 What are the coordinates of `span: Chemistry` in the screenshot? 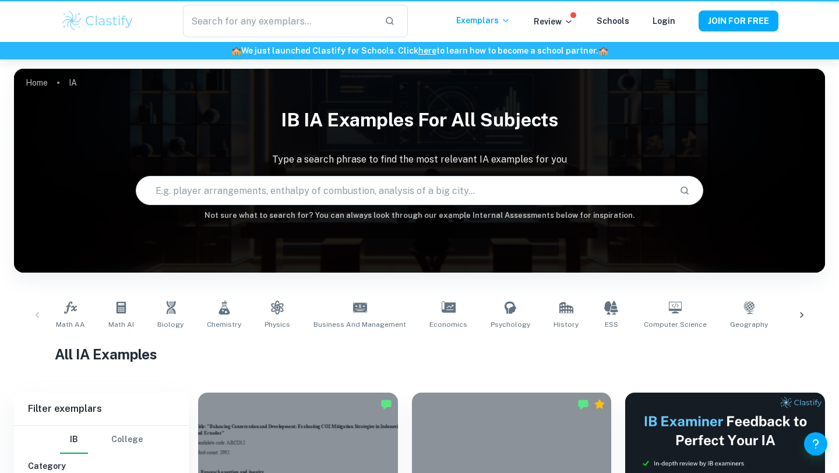 It's located at (224, 324).